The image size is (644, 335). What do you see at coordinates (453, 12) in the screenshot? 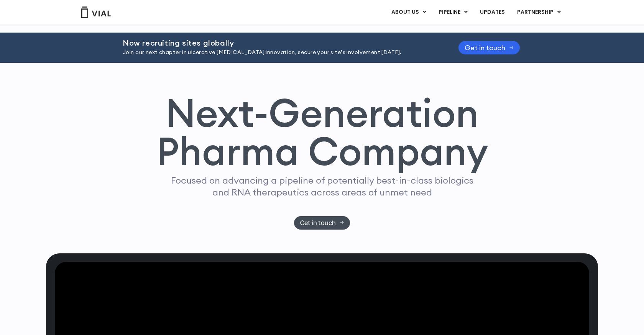
I see `a: PIPELINEMenu Toggle` at bounding box center [453, 12].